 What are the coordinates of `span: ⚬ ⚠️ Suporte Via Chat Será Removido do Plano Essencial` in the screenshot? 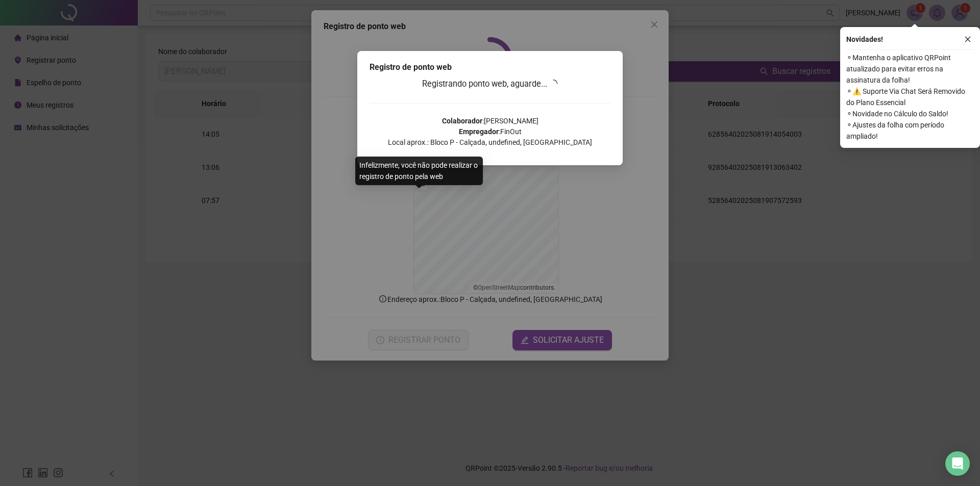 It's located at (910, 97).